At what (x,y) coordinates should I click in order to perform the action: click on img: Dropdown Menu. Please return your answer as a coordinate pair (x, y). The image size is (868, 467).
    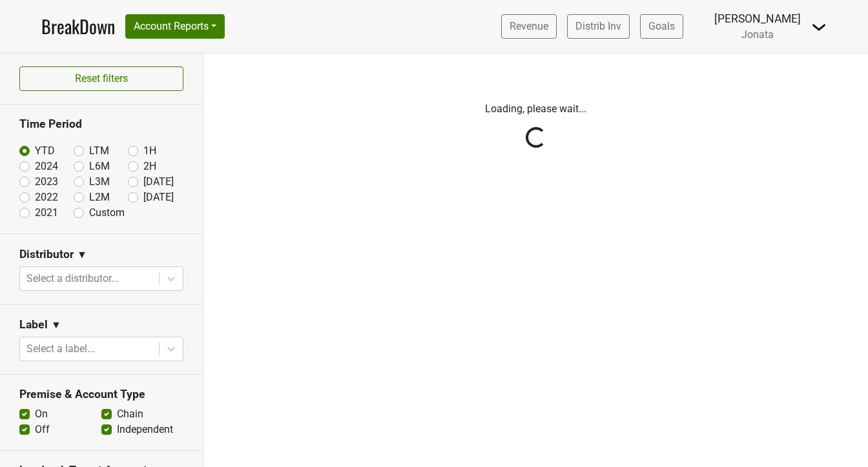
    Looking at the image, I should click on (818, 27).